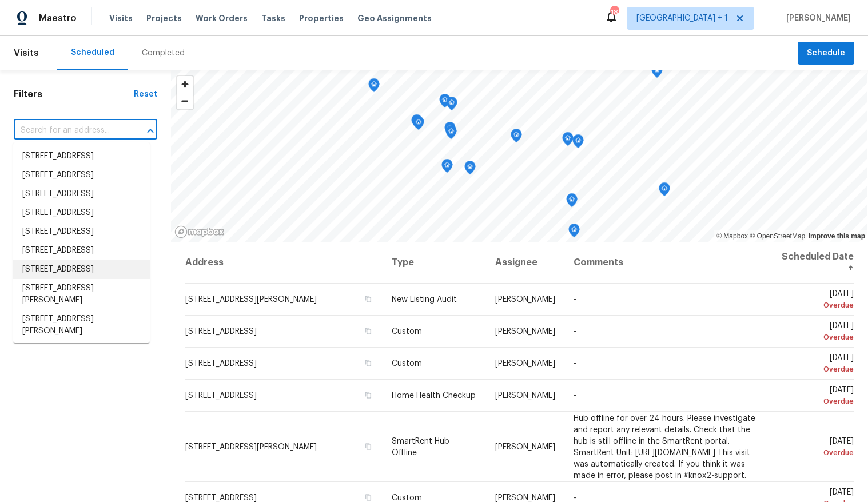  What do you see at coordinates (222, 19) in the screenshot?
I see `span: Work Orders` at bounding box center [222, 19].